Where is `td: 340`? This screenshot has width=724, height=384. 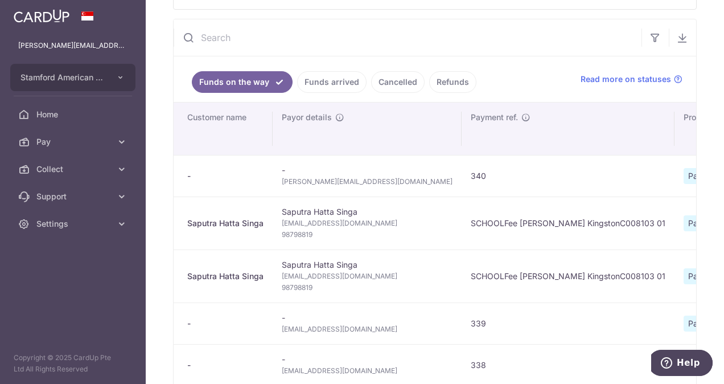 td: 340 is located at coordinates (568, 175).